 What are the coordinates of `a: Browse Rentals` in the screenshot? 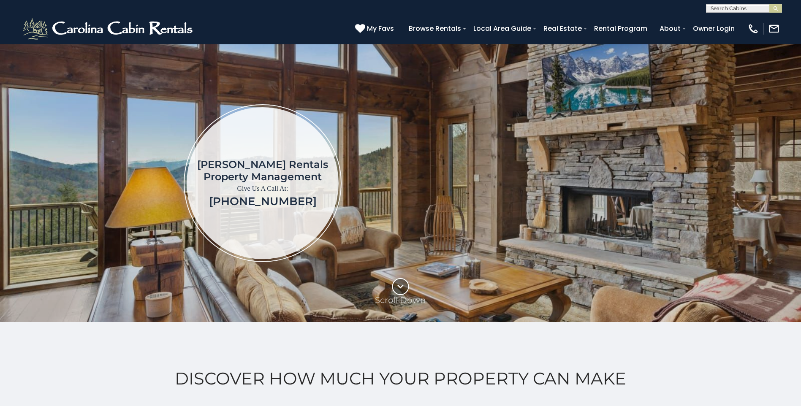 It's located at (435, 28).